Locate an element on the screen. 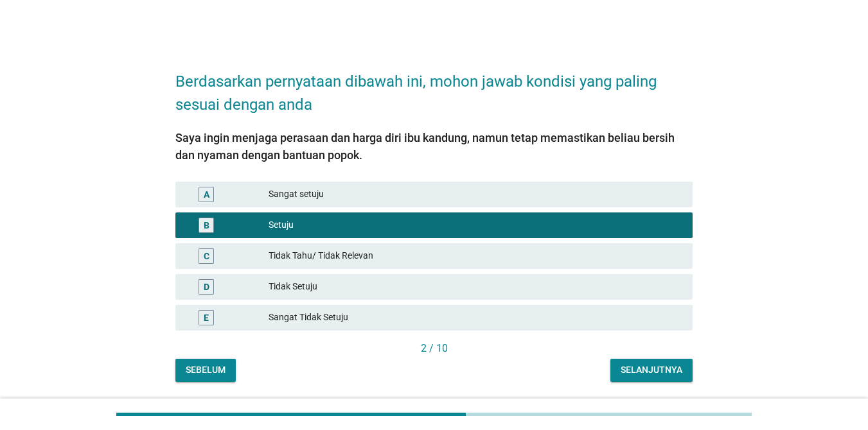 Image resolution: width=868 pixels, height=430 pixels. div: Tidak Setuju is located at coordinates (475, 287).